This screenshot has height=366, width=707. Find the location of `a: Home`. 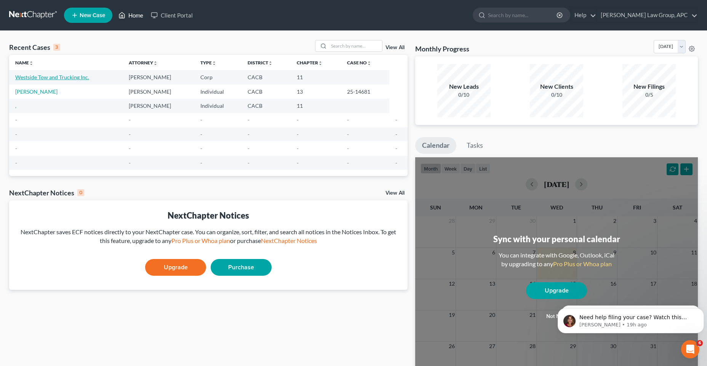

a: Home is located at coordinates (131, 15).